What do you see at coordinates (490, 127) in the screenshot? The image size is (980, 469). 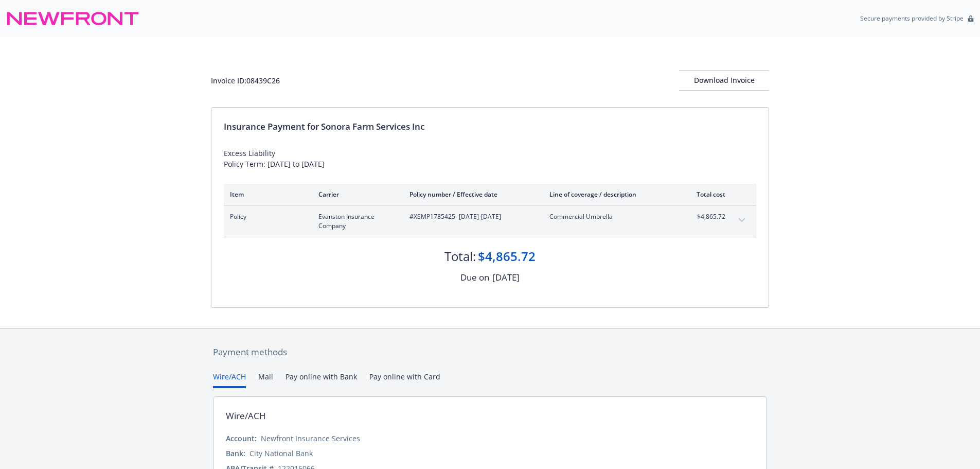 I see `div: Insurance Payment for Sonora Farm Services Inc` at bounding box center [490, 127].